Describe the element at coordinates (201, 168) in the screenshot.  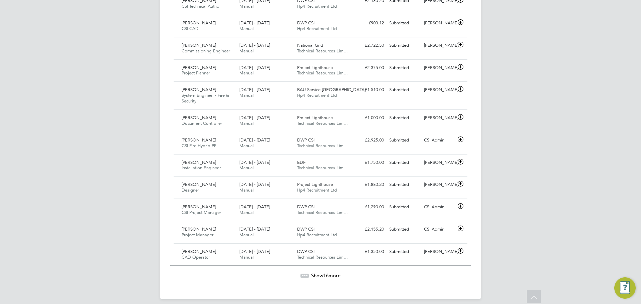
I see `span: Installation Engineer` at that location.